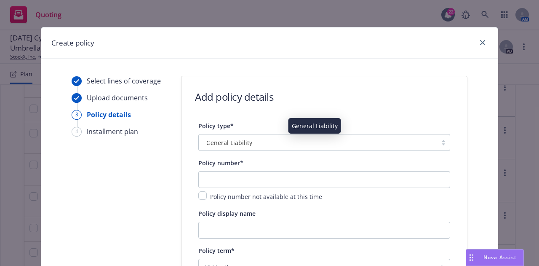 The height and width of the screenshot is (266, 539). Describe the element at coordinates (266, 196) in the screenshot. I see `span: Policy number not available at this time` at that location.